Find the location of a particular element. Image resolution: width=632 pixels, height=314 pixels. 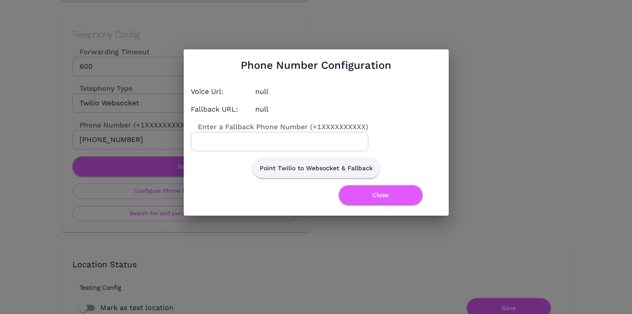

p: Fallback URL: is located at coordinates (219, 109).